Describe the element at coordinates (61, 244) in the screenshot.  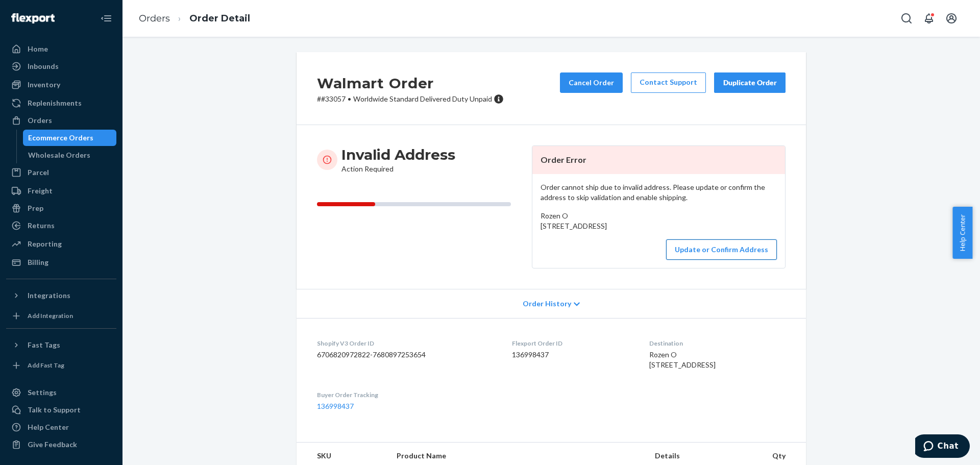
I see `a: Reporting` at that location.